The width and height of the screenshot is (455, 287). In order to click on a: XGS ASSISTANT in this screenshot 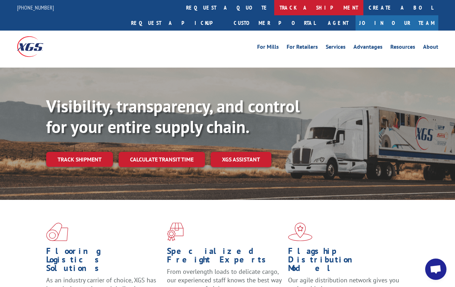, I will do `click(241, 159)`.